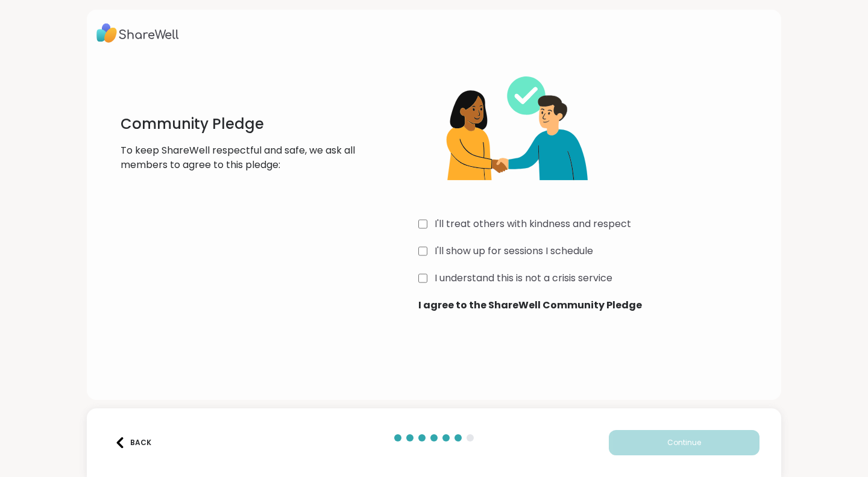 Image resolution: width=868 pixels, height=477 pixels. What do you see at coordinates (595, 306) in the screenshot?
I see `b: I agree to the ShareWell Community Pledge` at bounding box center [595, 306].